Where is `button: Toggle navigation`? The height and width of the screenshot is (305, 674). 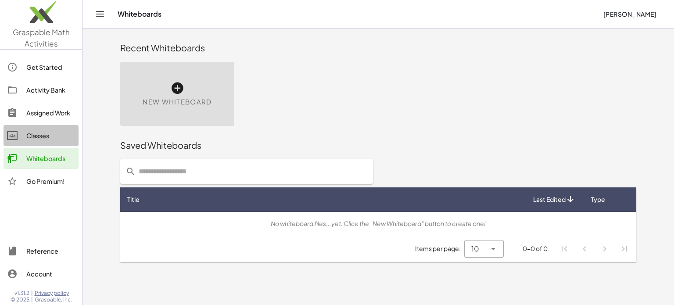 button: Toggle navigation is located at coordinates (100, 14).